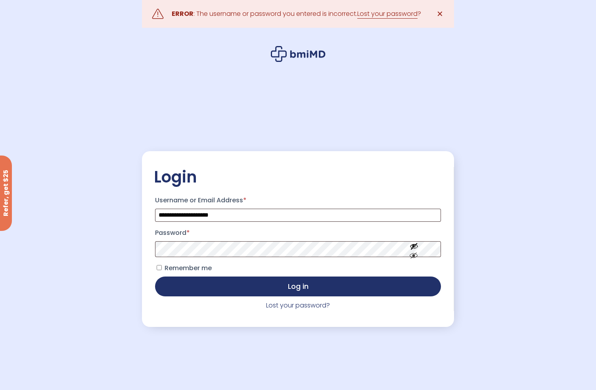 This screenshot has width=596, height=390. What do you see at coordinates (159, 267) in the screenshot?
I see `input: Remember me` at bounding box center [159, 267].